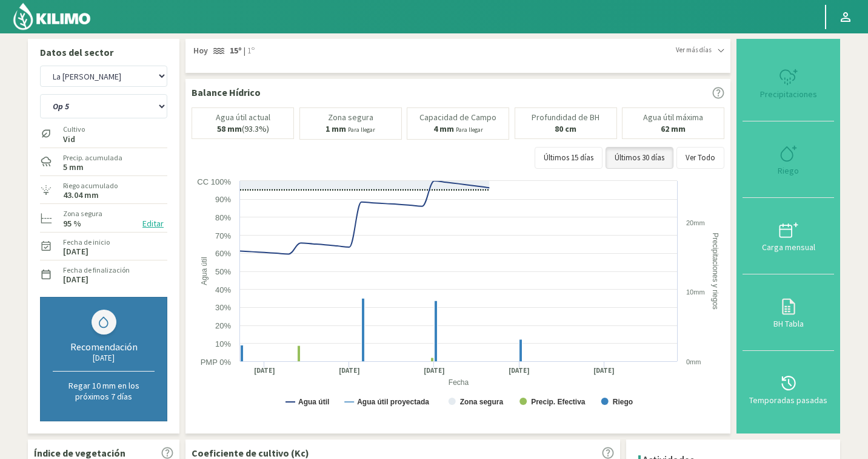  I want to click on b: 1 mm, so click(336, 129).